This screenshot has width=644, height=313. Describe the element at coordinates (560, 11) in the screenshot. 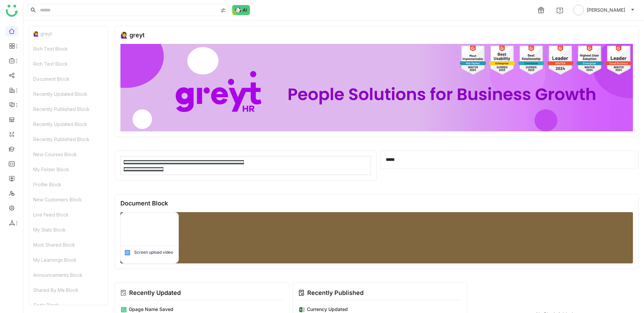

I see `img: help.svg` at that location.